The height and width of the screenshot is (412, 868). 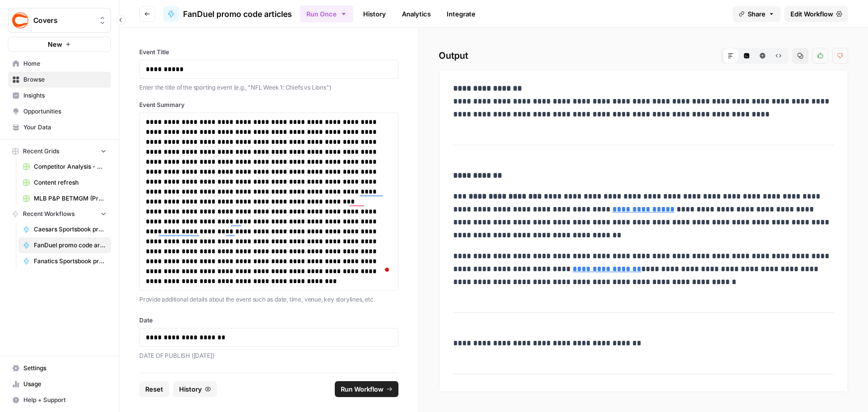 I want to click on span: Your Data, so click(x=64, y=127).